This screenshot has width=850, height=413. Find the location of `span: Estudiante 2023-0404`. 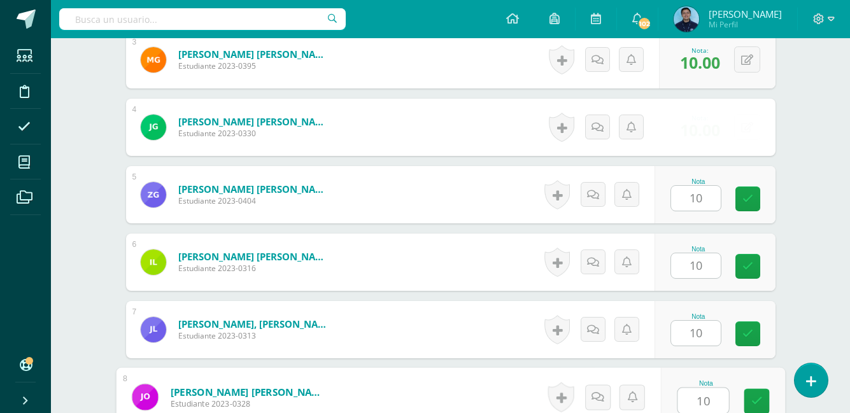

span: Estudiante 2023-0404 is located at coordinates (255, 201).